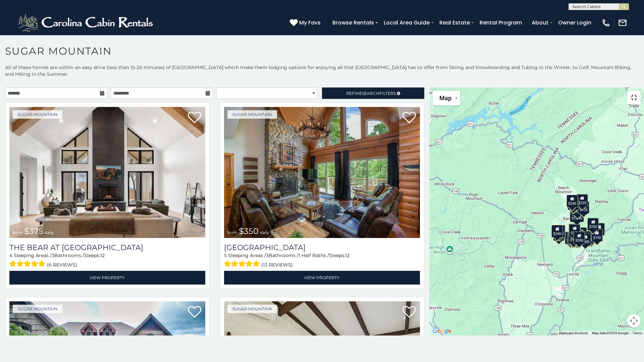 The image size is (644, 362). I want to click on span: 4, so click(11, 256).